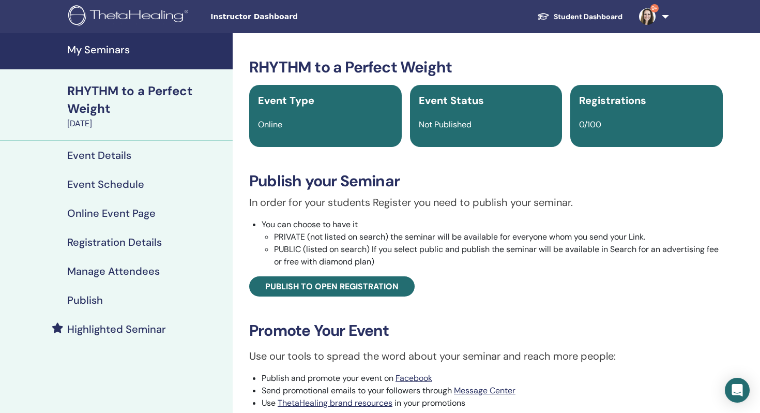  I want to click on h4: Registration Details, so click(114, 242).